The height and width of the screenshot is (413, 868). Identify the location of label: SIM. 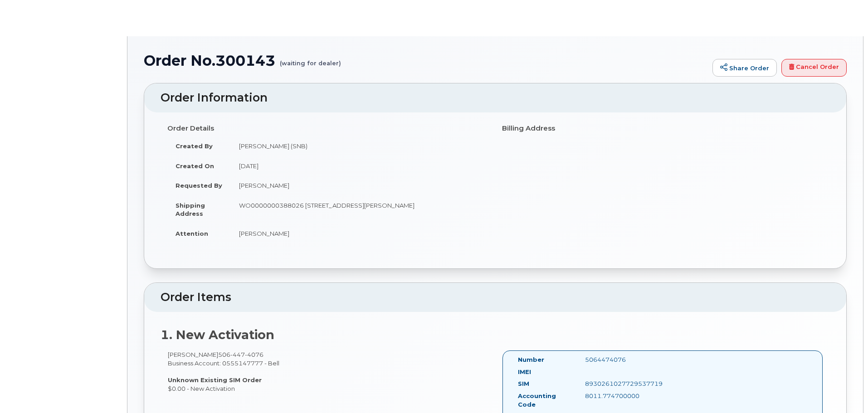
(523, 383).